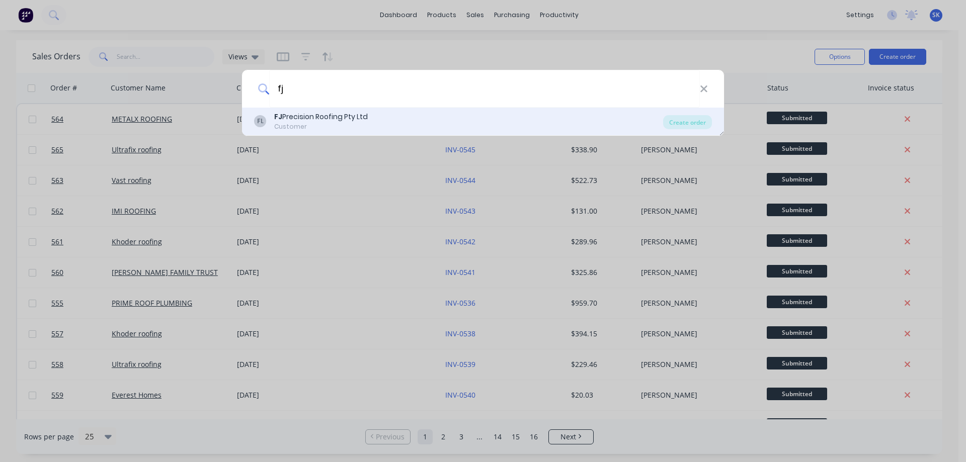 This screenshot has width=966, height=462. Describe the element at coordinates (321, 117) in the screenshot. I see `div: Precision Roofing Pty Ltd` at that location.